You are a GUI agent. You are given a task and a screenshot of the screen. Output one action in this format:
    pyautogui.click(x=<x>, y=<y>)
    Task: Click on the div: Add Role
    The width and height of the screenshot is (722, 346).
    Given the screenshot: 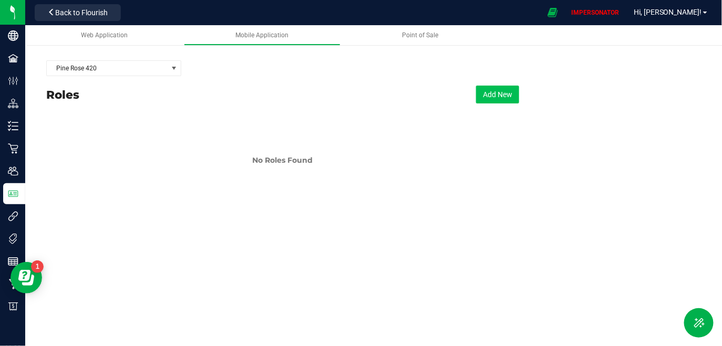 What is the action you would take?
    pyautogui.click(x=498, y=95)
    